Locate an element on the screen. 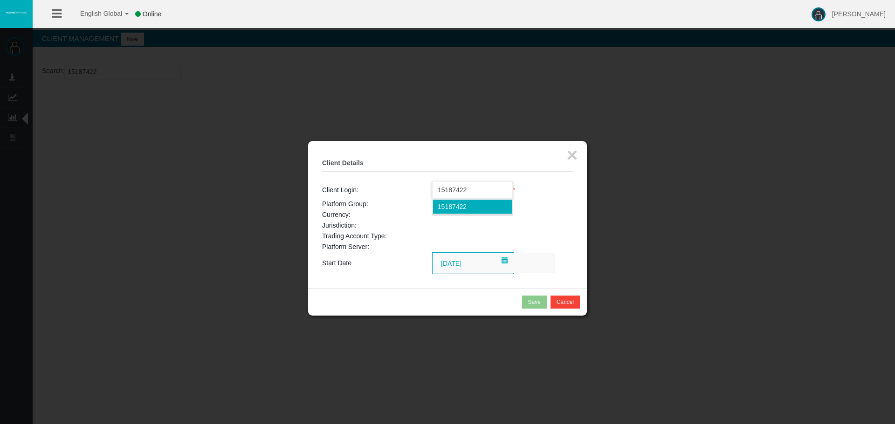 The height and width of the screenshot is (424, 895). img: user-image is located at coordinates (818, 14).